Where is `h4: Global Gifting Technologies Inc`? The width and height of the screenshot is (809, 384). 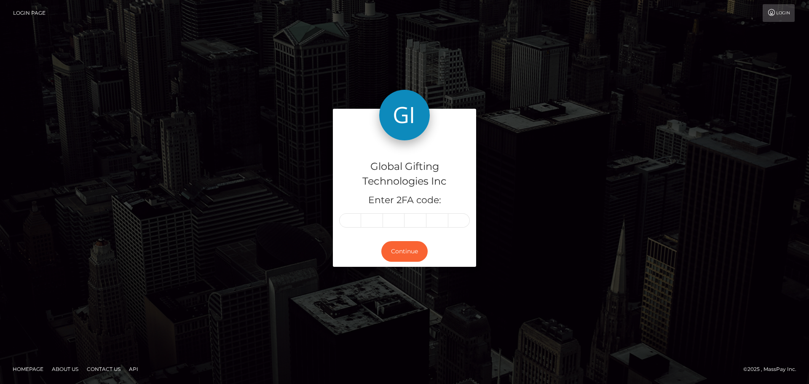
h4: Global Gifting Technologies Inc is located at coordinates (404, 174).